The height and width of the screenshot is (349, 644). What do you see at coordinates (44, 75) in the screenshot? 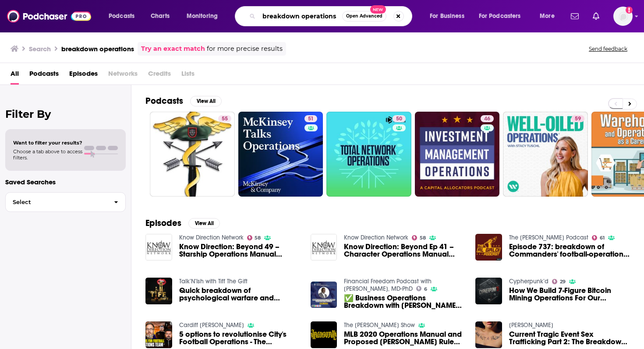
I see `span: Podcasts` at bounding box center [44, 75].